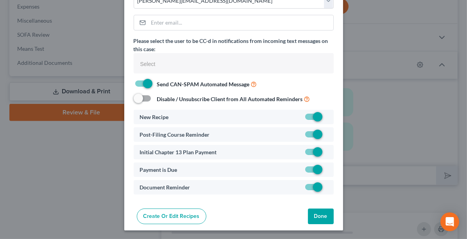 The height and width of the screenshot is (239, 467). Describe the element at coordinates (175, 134) in the screenshot. I see `label: Post-Filing Course Reminder` at that location.